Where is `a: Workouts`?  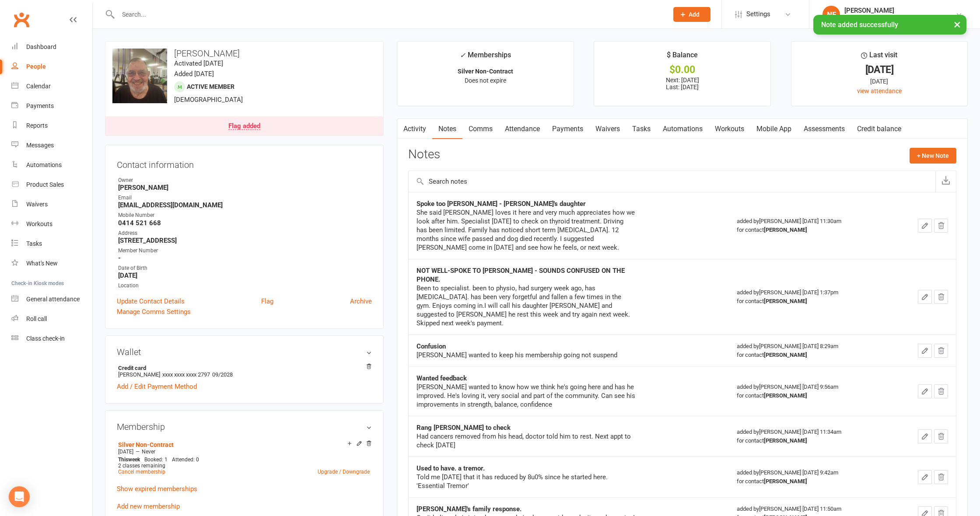 a: Workouts is located at coordinates (729, 129).